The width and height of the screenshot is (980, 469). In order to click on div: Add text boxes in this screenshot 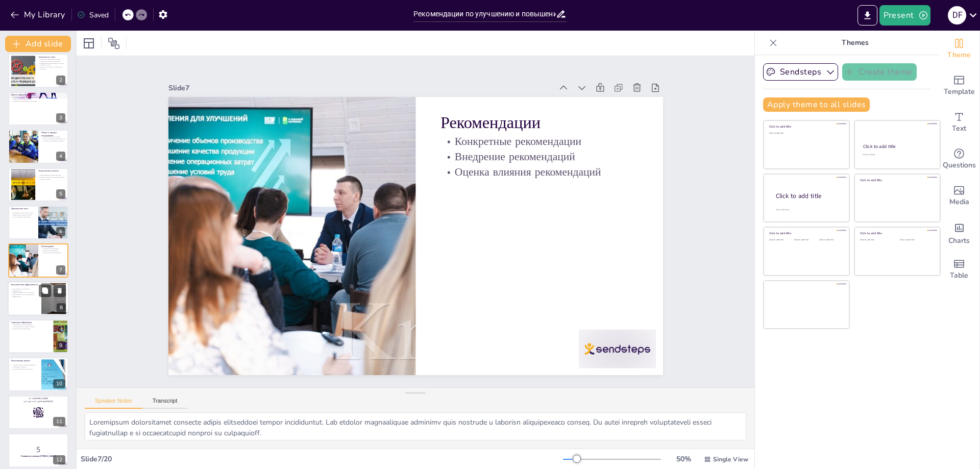, I will do `click(959, 123)`.